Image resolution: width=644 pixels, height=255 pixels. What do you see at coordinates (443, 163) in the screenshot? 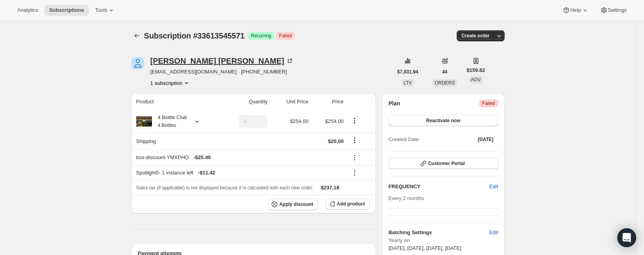
I see `button: Customer Portal` at bounding box center [443, 163].